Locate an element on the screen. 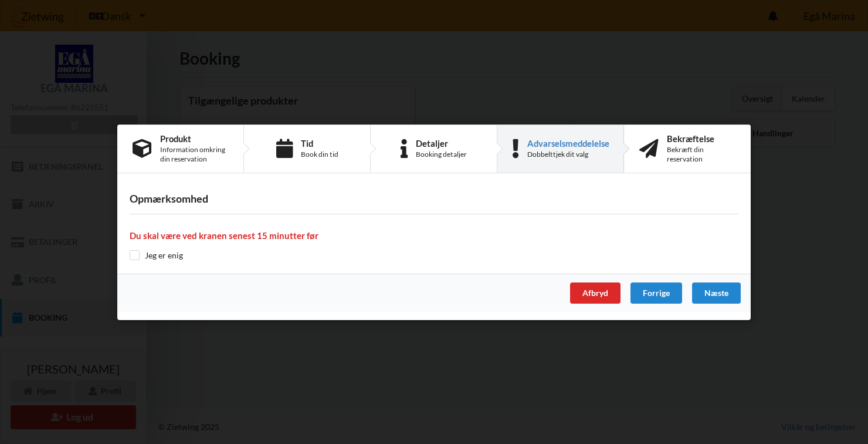 This screenshot has height=444, width=868. div: Produkt is located at coordinates (194, 138).